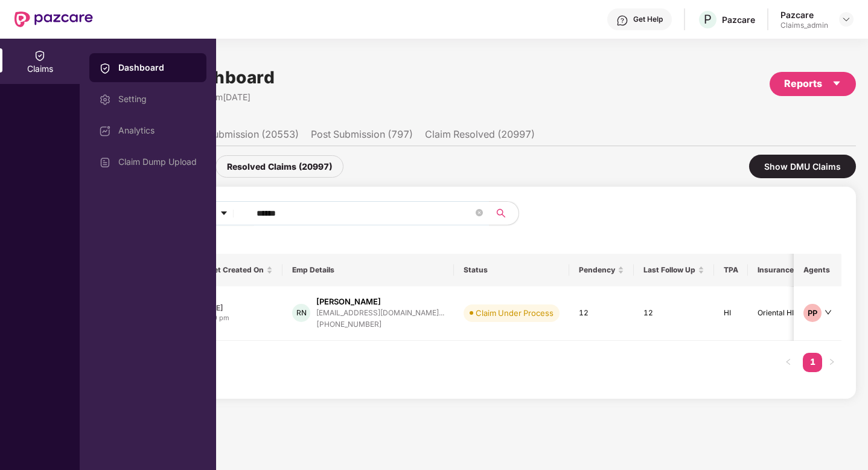 The width and height of the screenshot is (868, 470). What do you see at coordinates (832, 362) in the screenshot?
I see `span: right` at bounding box center [832, 362].